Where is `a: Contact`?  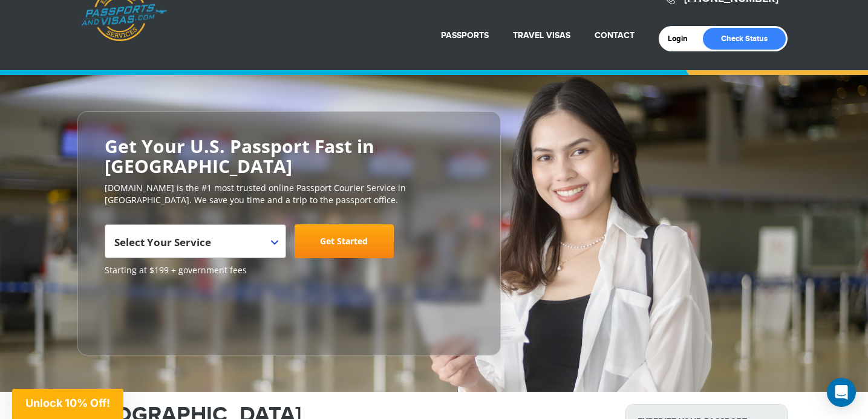
a: Contact is located at coordinates (615, 35).